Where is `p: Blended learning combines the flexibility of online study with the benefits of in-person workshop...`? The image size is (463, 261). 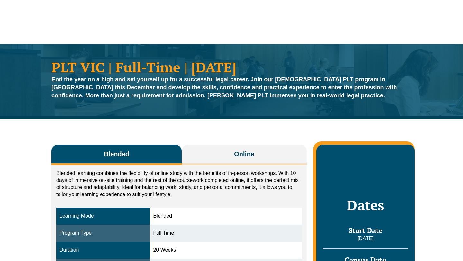 p: Blended learning combines the flexibility of online study with the benefits of in-person workshop... is located at coordinates (179, 184).